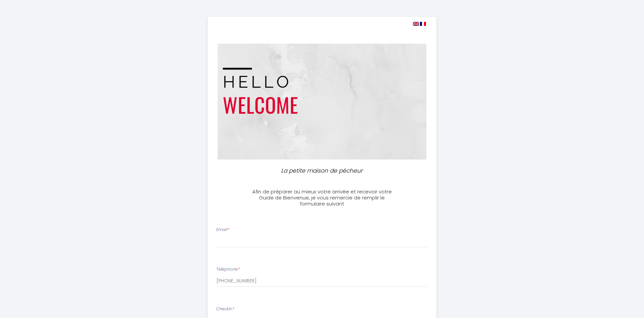 This screenshot has height=318, width=644. What do you see at coordinates (322, 197) in the screenshot?
I see `h3: Afin de préparer au mieux votre arrivée et recevoir votre Guide de Bienvenue, je vous remercie de...` at bounding box center [322, 197].